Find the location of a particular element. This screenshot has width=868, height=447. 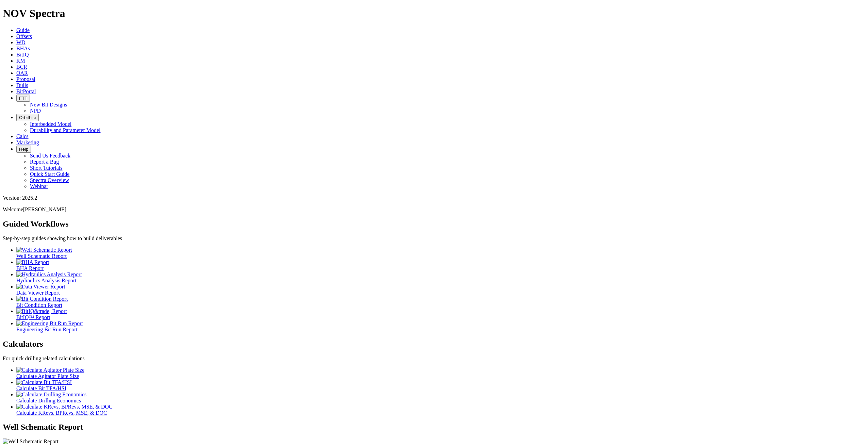

a: Calculate Drilling Economics Calculate Drilling Economics is located at coordinates (441, 398).